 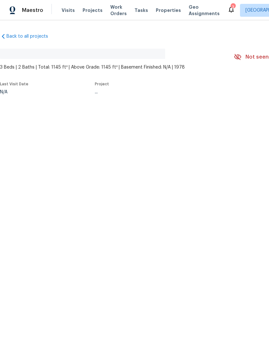 What do you see at coordinates (118, 10) in the screenshot?
I see `span: Work Orders` at bounding box center [118, 10].